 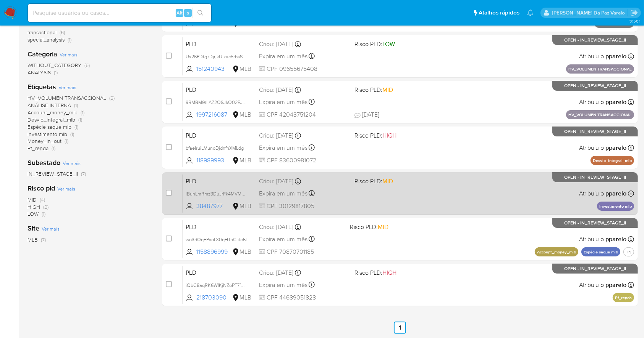 I want to click on span: Atalhos rápidos, so click(x=498, y=13).